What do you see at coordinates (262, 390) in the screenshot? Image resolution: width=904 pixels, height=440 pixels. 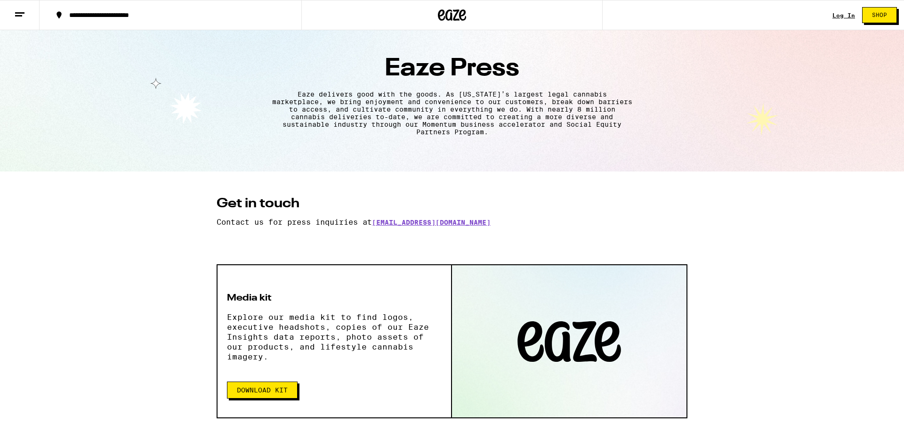 I see `a: Download kit` at bounding box center [262, 390].